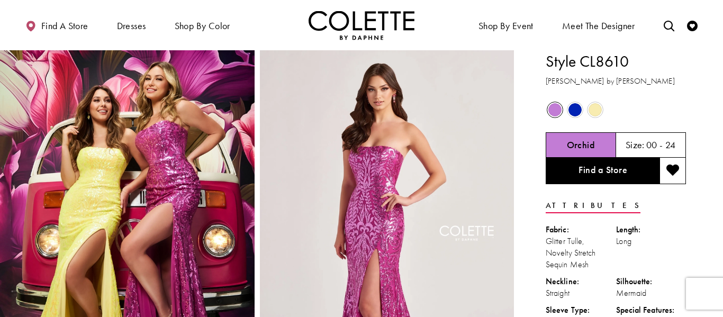 This screenshot has width=723, height=317. I want to click on div: Product color controls state depends on size chosen, so click(616, 110).